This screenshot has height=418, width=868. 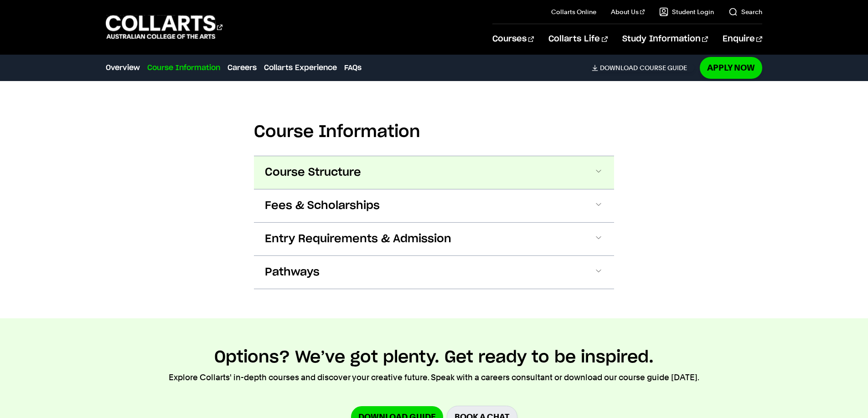 I want to click on a: Collarts Experience, so click(x=300, y=68).